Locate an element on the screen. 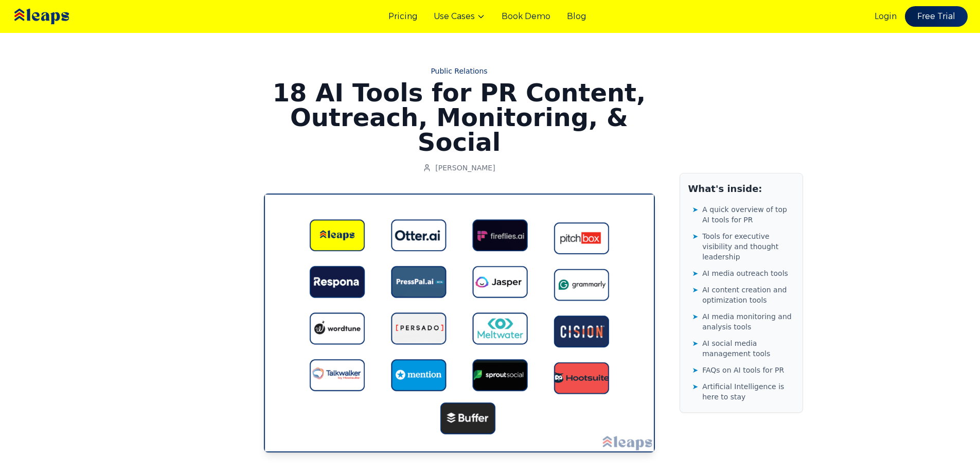 The height and width of the screenshot is (473, 980). span: Tools for executive visibility and thought leadership is located at coordinates (748, 246).